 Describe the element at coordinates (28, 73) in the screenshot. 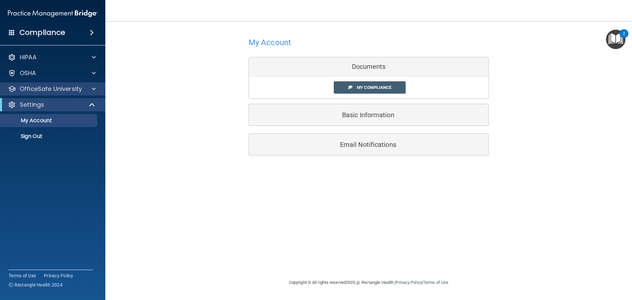

I see `p: OSHA` at that location.